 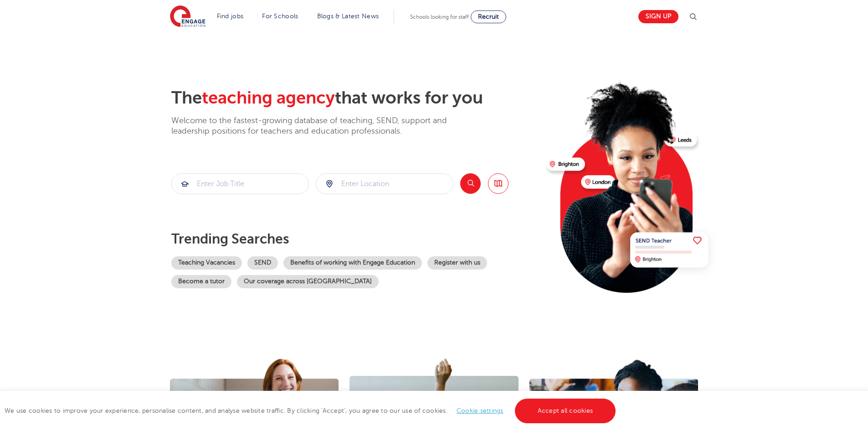 I want to click on a: SEND, so click(x=262, y=263).